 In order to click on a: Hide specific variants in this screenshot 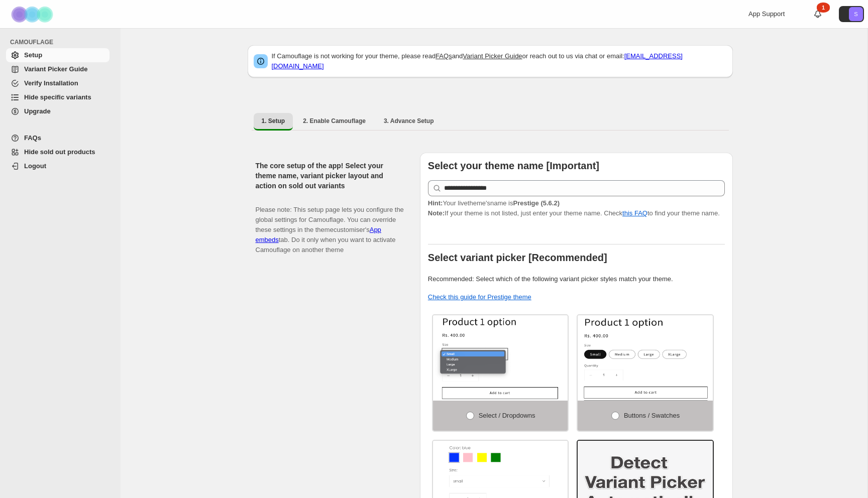, I will do `click(57, 98)`.